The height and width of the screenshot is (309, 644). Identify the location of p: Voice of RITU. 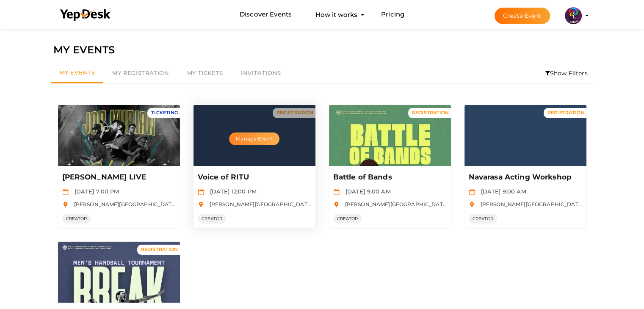
(253, 177).